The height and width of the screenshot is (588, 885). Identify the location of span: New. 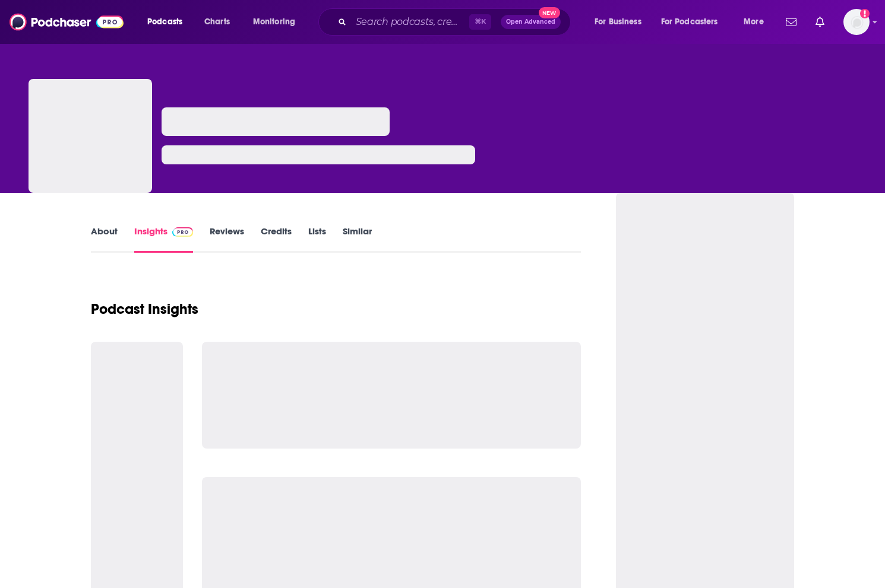
(549, 12).